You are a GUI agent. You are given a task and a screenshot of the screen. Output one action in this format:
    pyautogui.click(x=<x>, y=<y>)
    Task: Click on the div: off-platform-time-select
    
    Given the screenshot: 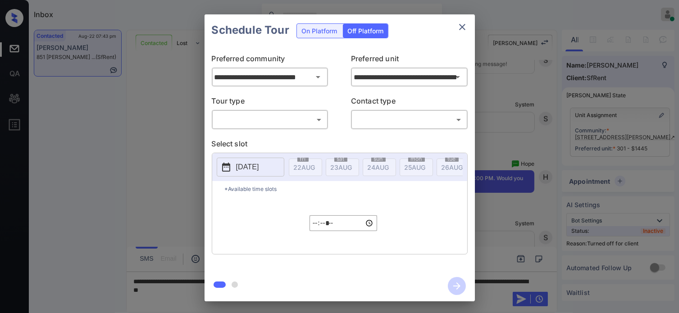 What is the action you would take?
    pyautogui.click(x=343, y=223)
    